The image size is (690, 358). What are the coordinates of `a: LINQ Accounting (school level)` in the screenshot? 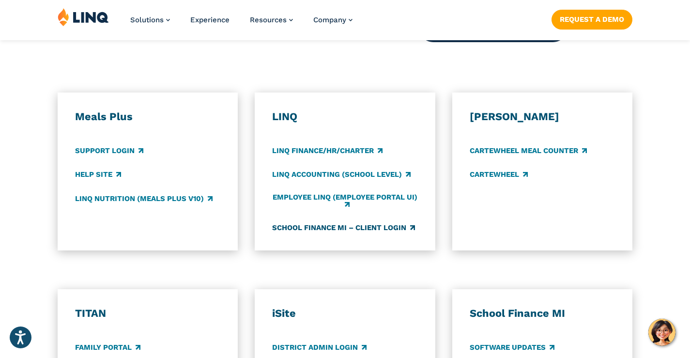 It's located at (342, 175).